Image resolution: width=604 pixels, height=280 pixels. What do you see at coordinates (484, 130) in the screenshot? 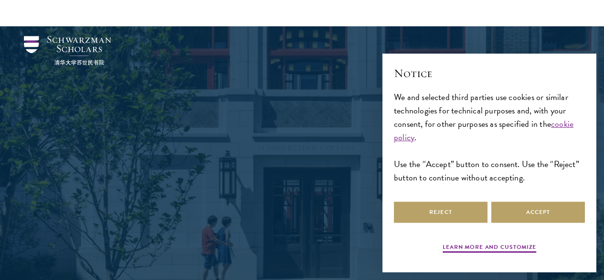
I see `a: cookie policy` at bounding box center [484, 130].